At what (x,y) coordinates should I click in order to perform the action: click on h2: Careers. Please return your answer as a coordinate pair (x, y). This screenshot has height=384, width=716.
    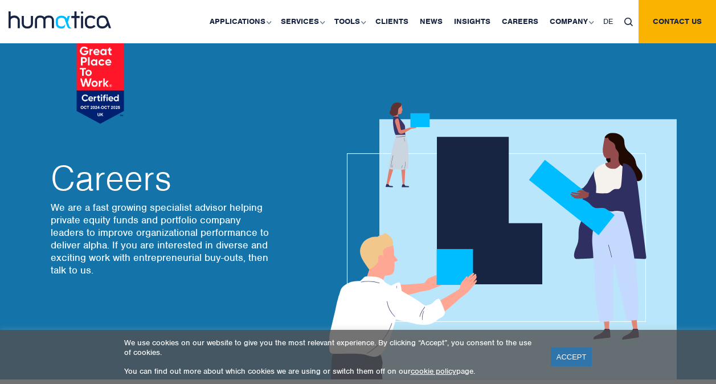
    Looking at the image, I should click on (162, 178).